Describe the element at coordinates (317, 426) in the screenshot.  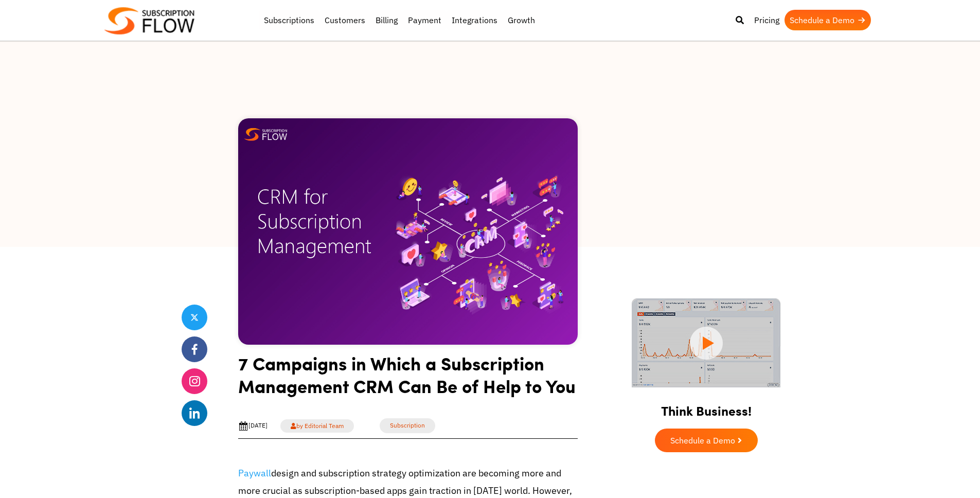
I see `a: by Editorial Team` at that location.